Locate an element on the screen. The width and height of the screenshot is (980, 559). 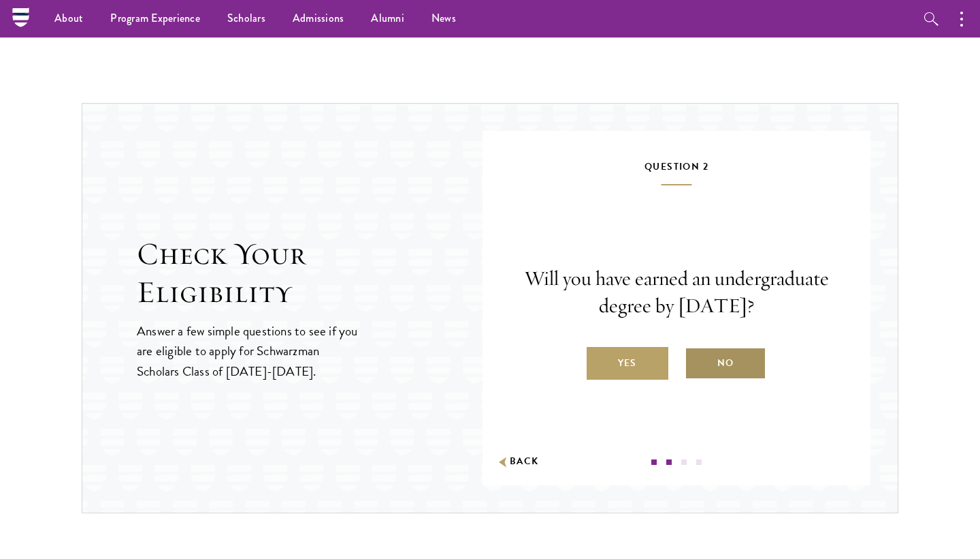
h5: Question 2 is located at coordinates (676, 172).